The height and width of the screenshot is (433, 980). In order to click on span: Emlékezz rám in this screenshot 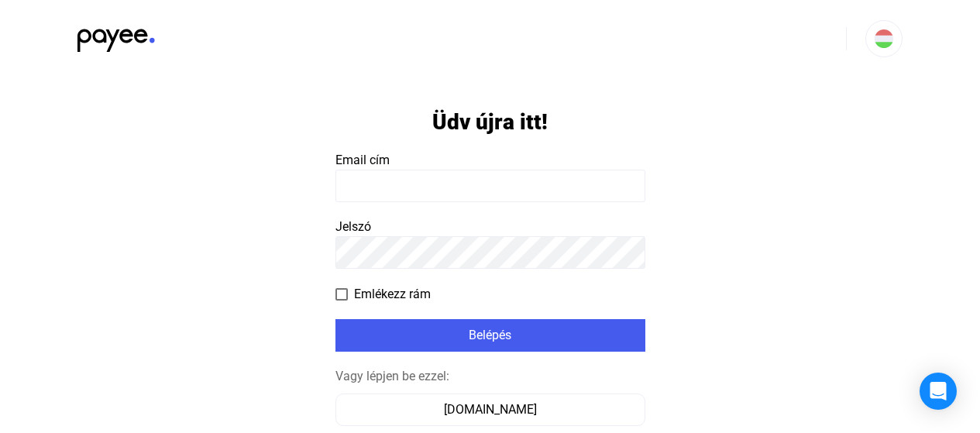, I will do `click(392, 295)`.